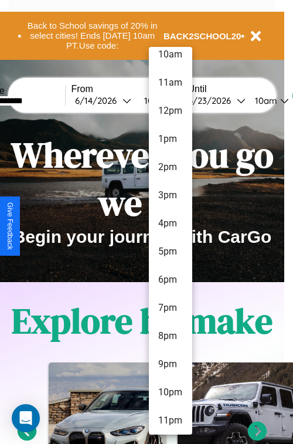 The image size is (293, 444). Describe the element at coordinates (171, 308) in the screenshot. I see `li: 7pm` at that location.